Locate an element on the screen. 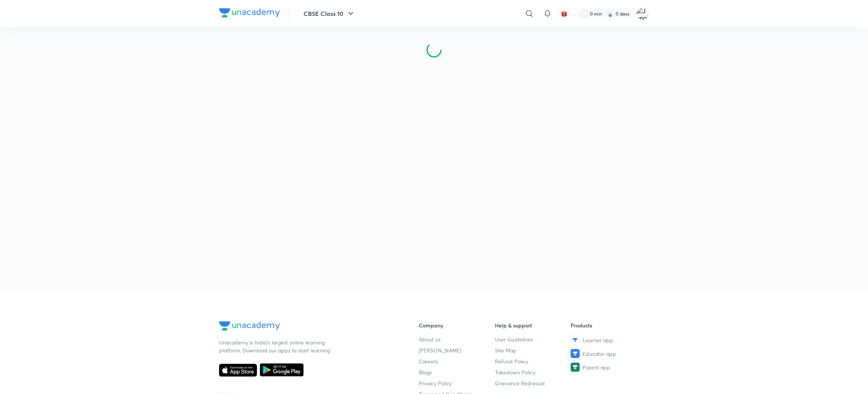  img: Educator app is located at coordinates (575, 353).